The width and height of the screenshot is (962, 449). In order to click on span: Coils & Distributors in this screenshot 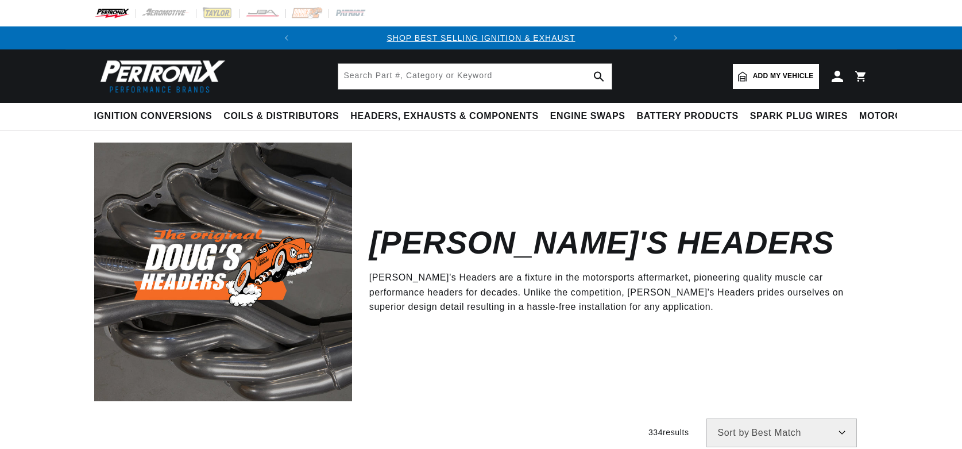, I will do `click(281, 116)`.